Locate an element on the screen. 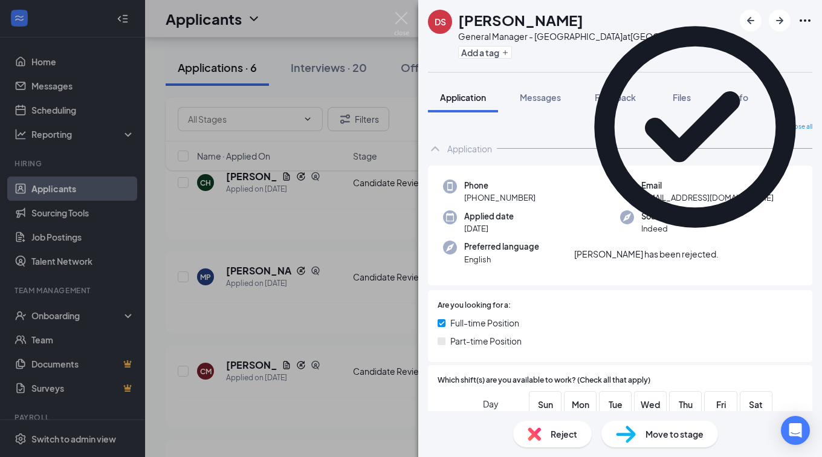  span: Messages is located at coordinates (540, 97).